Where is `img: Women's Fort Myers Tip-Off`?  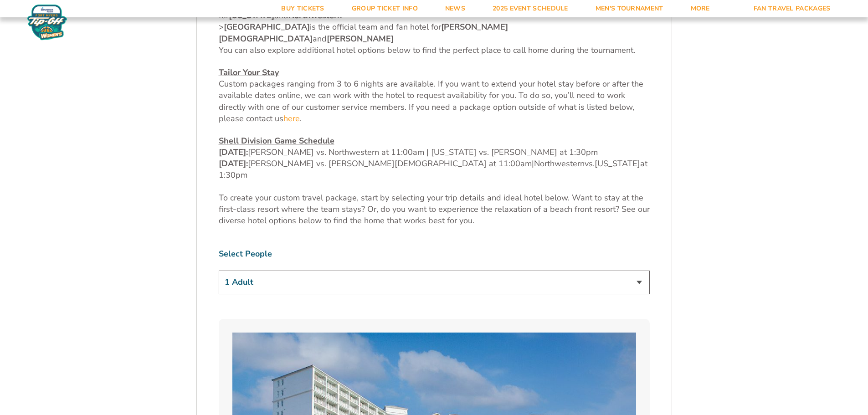
img: Women's Fort Myers Tip-Off is located at coordinates (47, 22).